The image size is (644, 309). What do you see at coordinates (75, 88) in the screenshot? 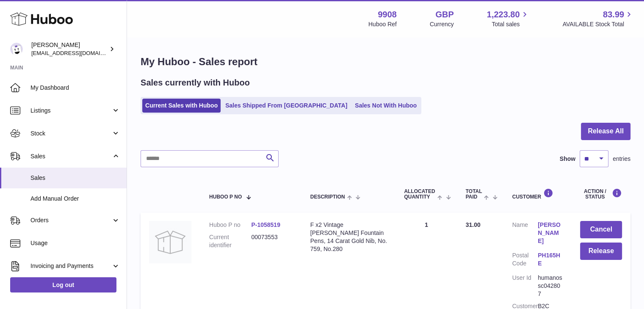
I see `span: My Dashboard` at bounding box center [75, 88].